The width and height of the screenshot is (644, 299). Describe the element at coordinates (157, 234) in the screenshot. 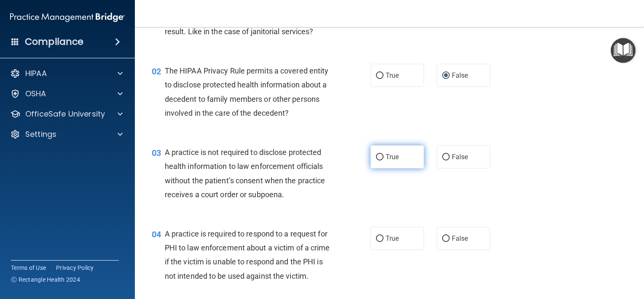

I see `span: 04` at that location.